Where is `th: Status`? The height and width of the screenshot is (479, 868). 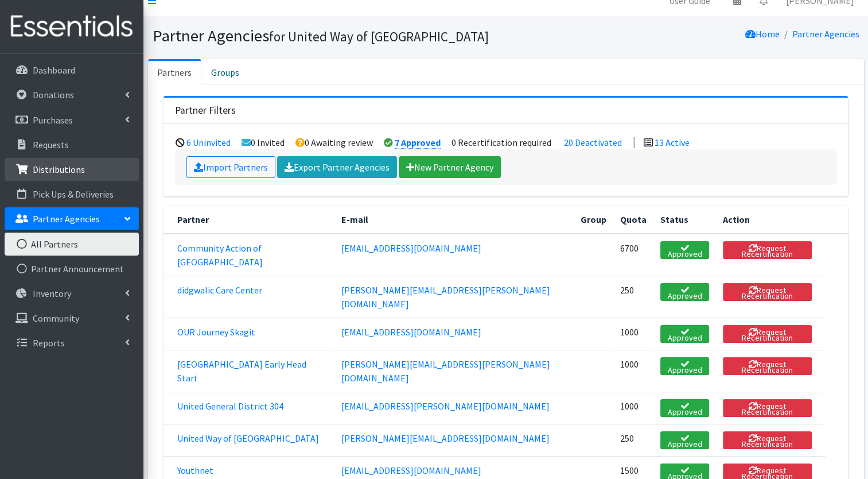
th: Status is located at coordinates (684, 220).